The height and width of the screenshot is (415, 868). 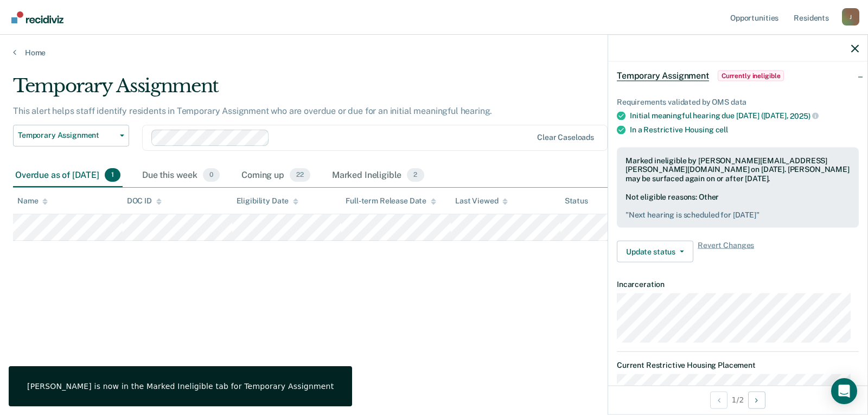 I want to click on div: Last Viewed, so click(x=481, y=200).